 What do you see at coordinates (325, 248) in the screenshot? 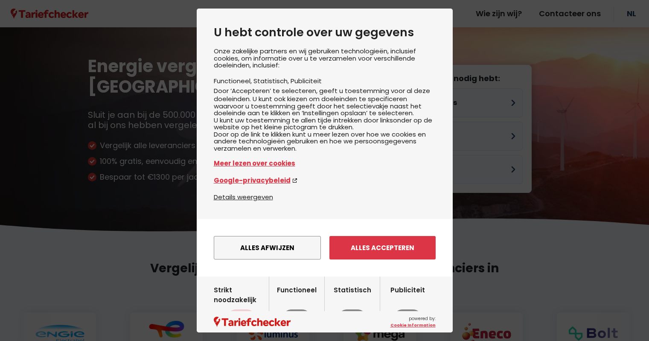
I see `div: menu` at bounding box center [325, 248].